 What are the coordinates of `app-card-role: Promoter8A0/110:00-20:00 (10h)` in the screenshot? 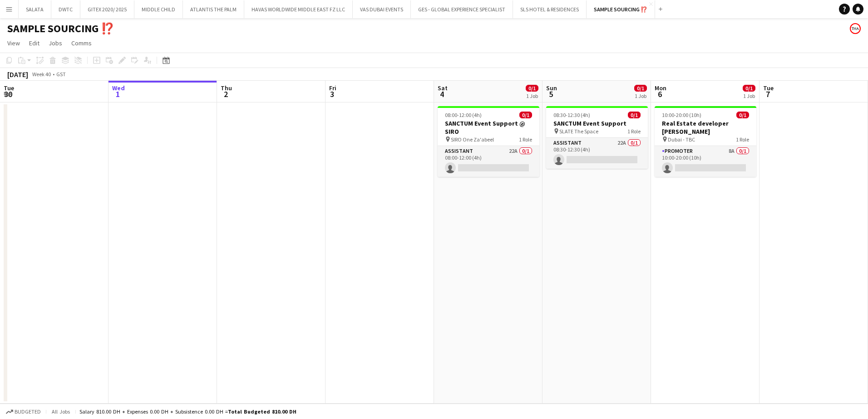 It's located at (706, 161).